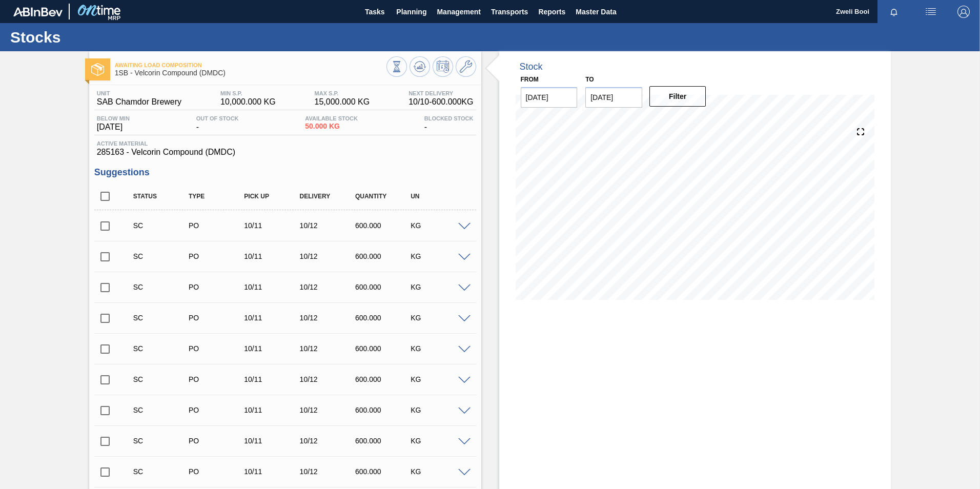 The image size is (980, 489). Describe the element at coordinates (251, 73) in the screenshot. I see `span: 1SB - Velcorin Compound (DMDC)` at that location.